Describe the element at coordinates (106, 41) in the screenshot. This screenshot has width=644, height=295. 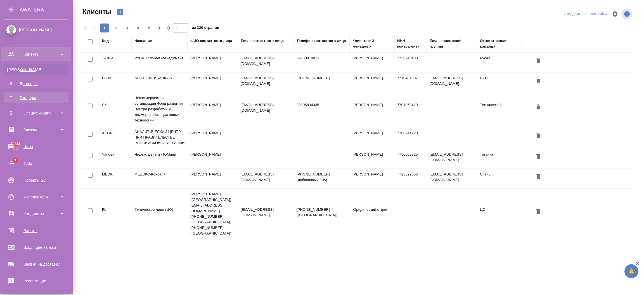
I see `div: Код` at that location.